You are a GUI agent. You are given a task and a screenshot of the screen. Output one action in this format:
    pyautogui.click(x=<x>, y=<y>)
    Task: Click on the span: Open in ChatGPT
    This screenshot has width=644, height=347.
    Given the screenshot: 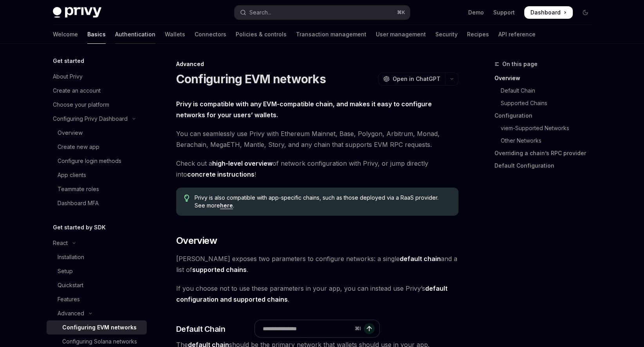 What is the action you would take?
    pyautogui.click(x=417, y=79)
    